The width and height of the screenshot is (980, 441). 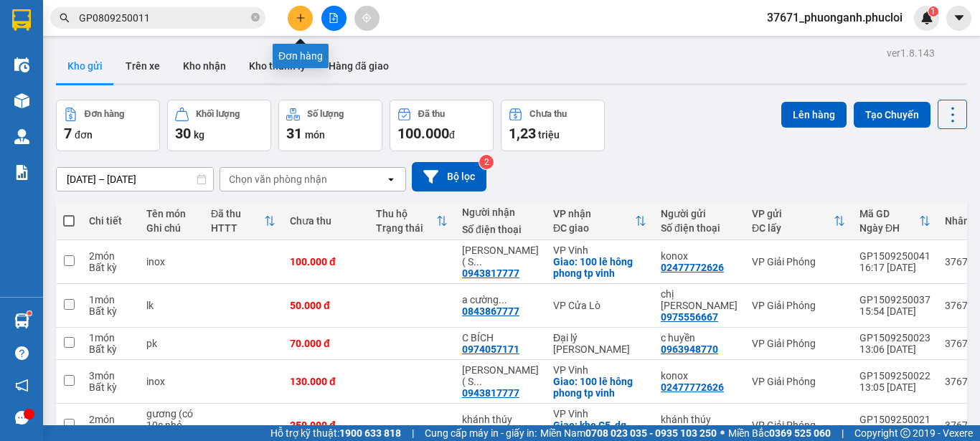 I want to click on div: chị ánh, so click(x=699, y=300).